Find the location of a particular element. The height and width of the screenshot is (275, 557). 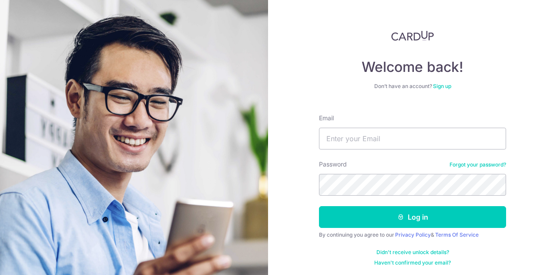

a: Sign up is located at coordinates (442, 86).